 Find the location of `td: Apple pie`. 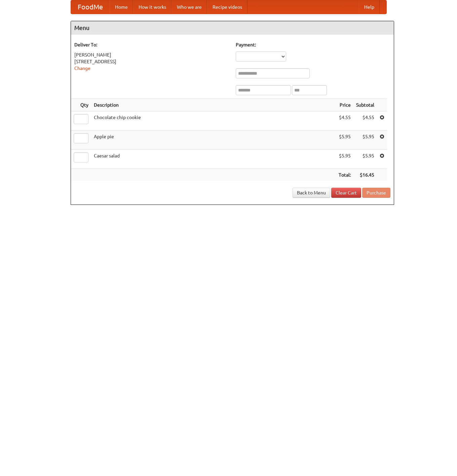

td: Apple pie is located at coordinates (214, 140).